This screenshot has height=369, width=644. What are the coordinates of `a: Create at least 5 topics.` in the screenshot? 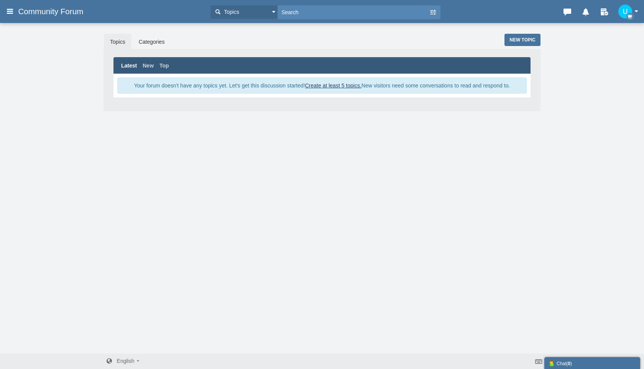 It's located at (333, 86).